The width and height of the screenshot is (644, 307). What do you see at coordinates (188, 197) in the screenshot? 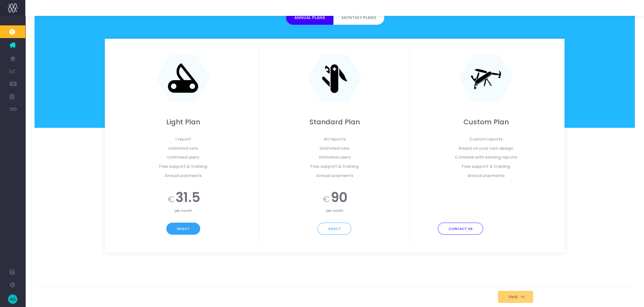
I see `span: 31.5` at bounding box center [188, 197].